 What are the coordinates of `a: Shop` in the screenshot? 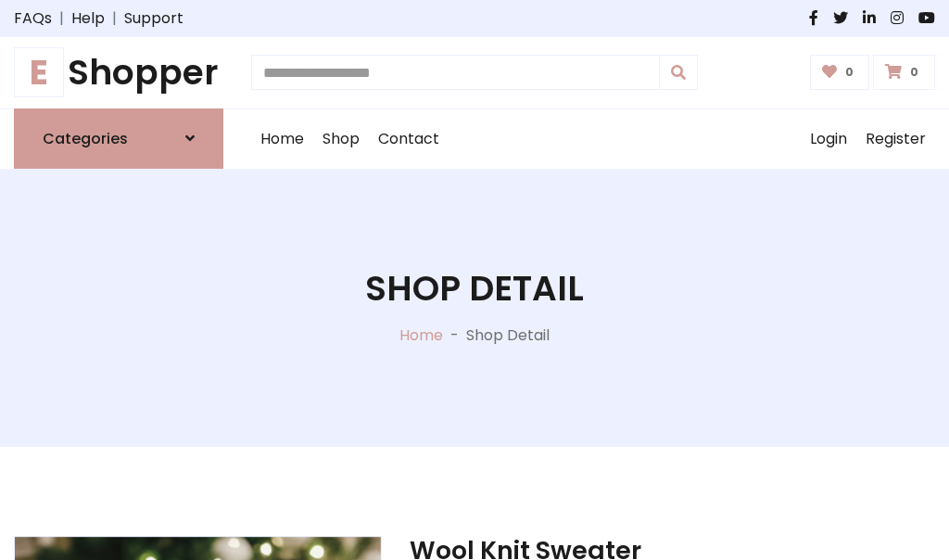 It's located at (341, 140).